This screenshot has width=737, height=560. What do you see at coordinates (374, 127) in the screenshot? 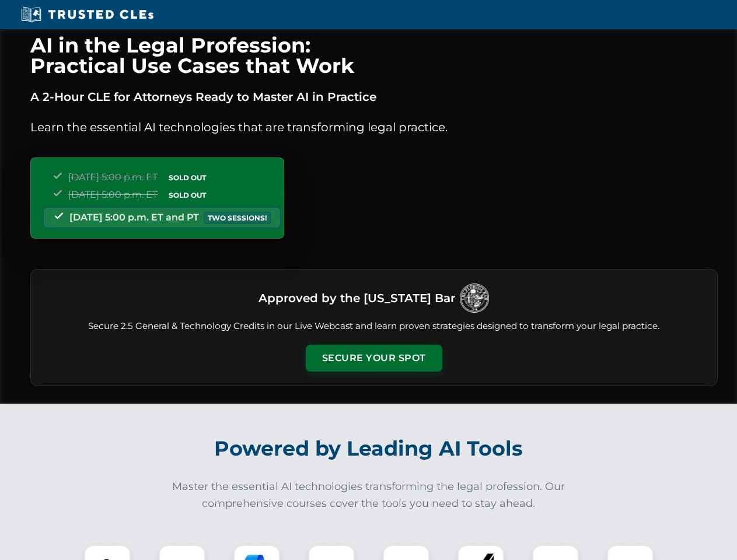
I see `p: Learn the essential AI technologies that are transforming legal practice.` at bounding box center [374, 127].